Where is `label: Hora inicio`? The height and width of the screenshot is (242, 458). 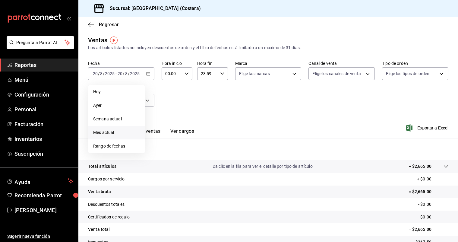
label: Hora inicio is located at coordinates (177, 63).